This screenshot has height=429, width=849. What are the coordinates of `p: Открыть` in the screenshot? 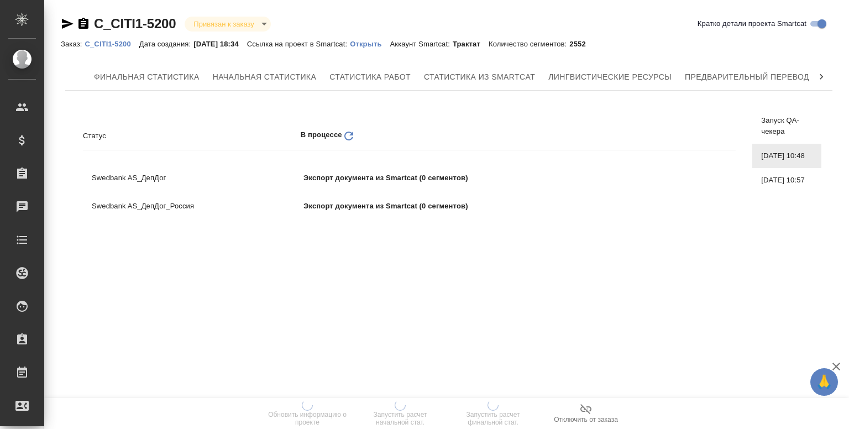 It's located at (370, 44).